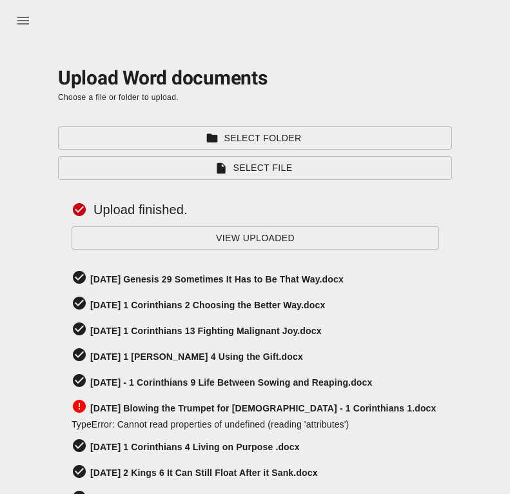  I want to click on h2: Upload Word documents, so click(254, 79).